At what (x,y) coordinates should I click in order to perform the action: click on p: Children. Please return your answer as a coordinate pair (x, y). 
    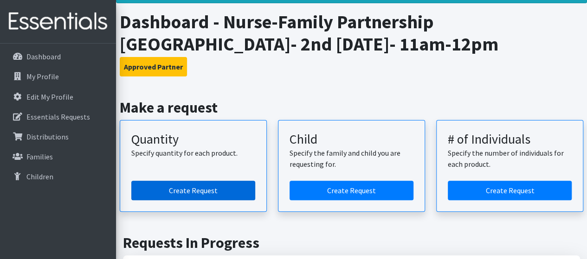
    Looking at the image, I should click on (40, 177).